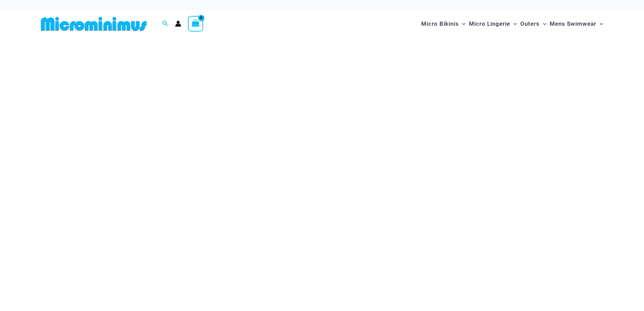  What do you see at coordinates (178, 24) in the screenshot?
I see `a: Account icon link` at bounding box center [178, 24].